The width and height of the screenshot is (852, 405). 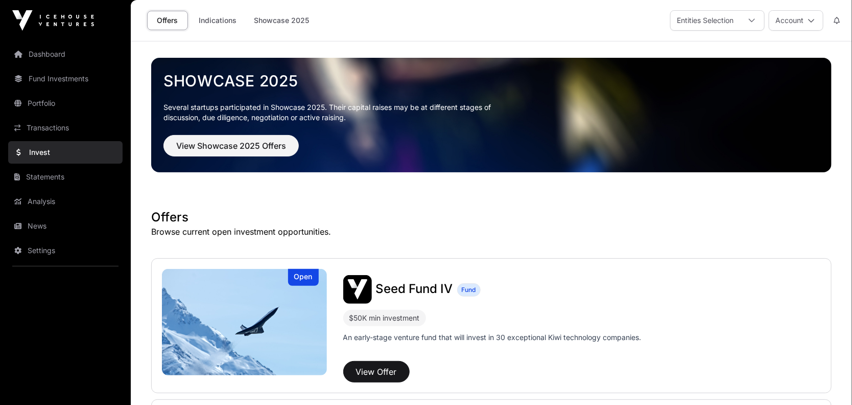 What do you see at coordinates (705, 20) in the screenshot?
I see `div: Entities Selection` at bounding box center [705, 20].